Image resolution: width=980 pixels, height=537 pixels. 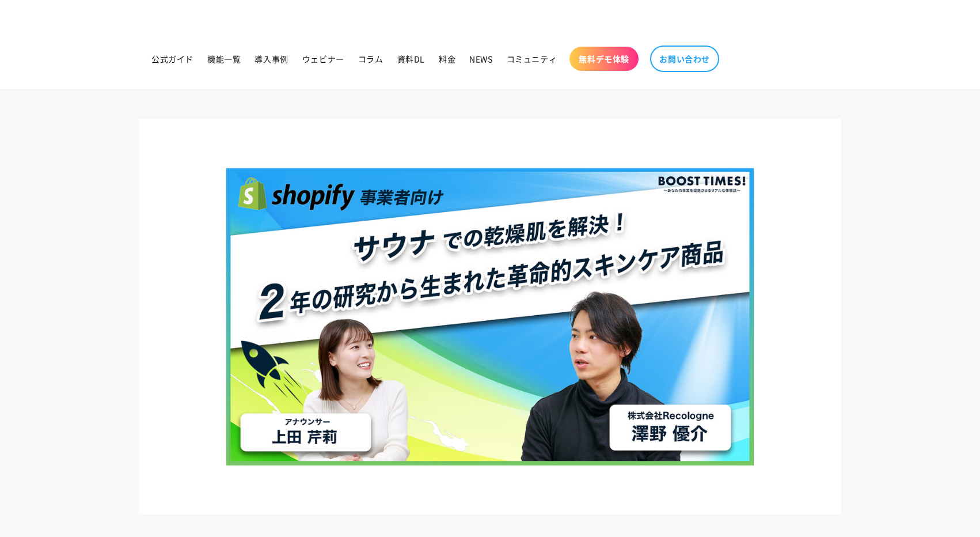 What do you see at coordinates (172, 59) in the screenshot?
I see `a: 公式ガイド` at bounding box center [172, 59].